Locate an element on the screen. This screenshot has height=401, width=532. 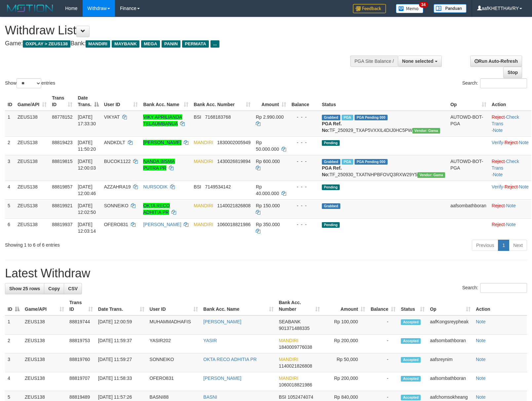
td: 88819707 is located at coordinates (81, 381).